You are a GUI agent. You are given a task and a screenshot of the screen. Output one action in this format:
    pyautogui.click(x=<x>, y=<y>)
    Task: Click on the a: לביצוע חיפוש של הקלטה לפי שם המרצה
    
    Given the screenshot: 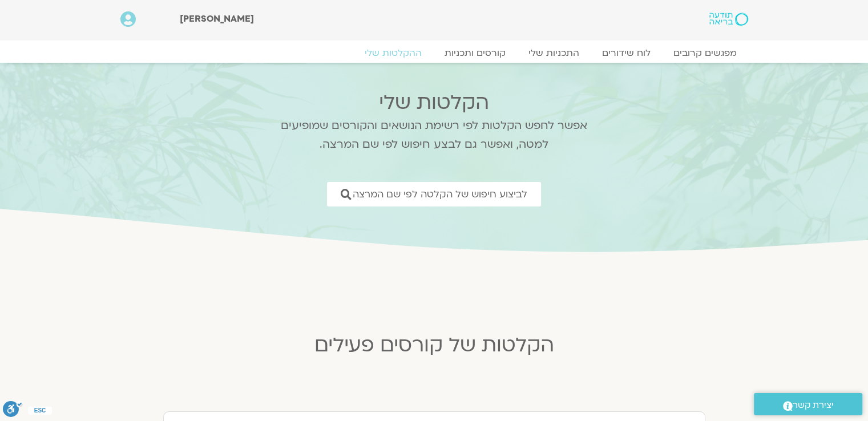 What is the action you would take?
    pyautogui.click(x=433, y=194)
    